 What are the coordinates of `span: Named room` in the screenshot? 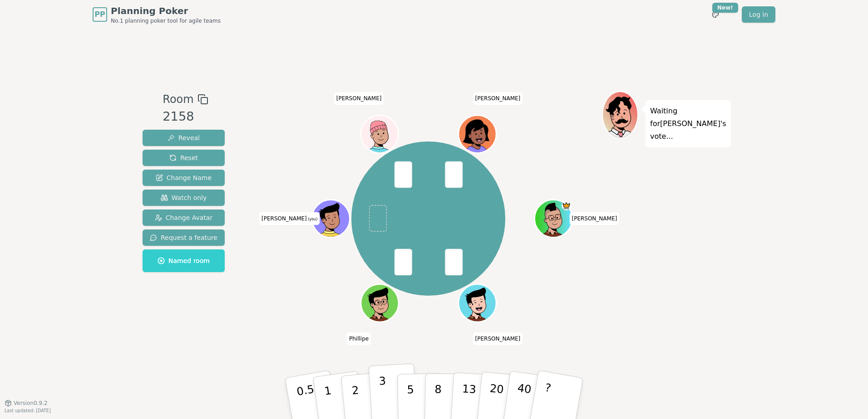 It's located at (184, 261).